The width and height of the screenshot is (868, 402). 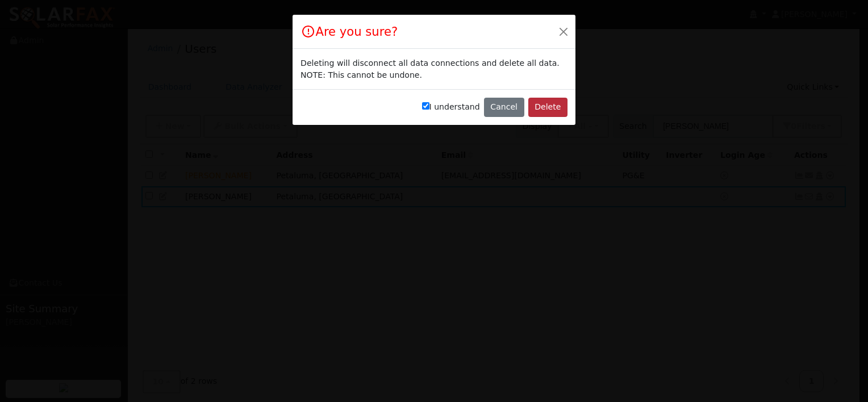 What do you see at coordinates (451, 106) in the screenshot?
I see `label: I understand` at bounding box center [451, 106].